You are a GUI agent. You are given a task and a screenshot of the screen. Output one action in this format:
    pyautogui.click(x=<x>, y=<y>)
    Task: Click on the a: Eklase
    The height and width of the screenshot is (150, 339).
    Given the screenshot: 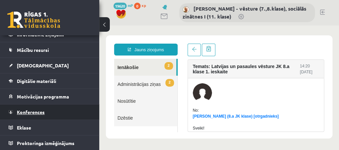 What is the action you would take?
    pyautogui.click(x=50, y=128)
    